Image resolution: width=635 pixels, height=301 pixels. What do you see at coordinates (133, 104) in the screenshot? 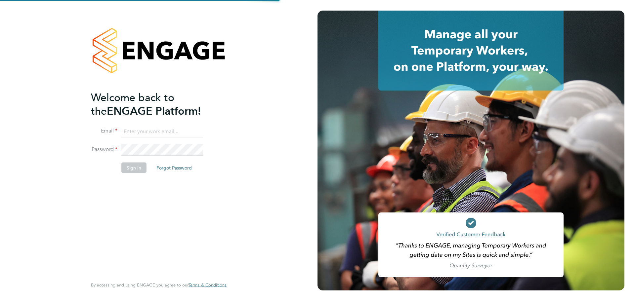
I see `span: Welcome back to the` at bounding box center [133, 104].